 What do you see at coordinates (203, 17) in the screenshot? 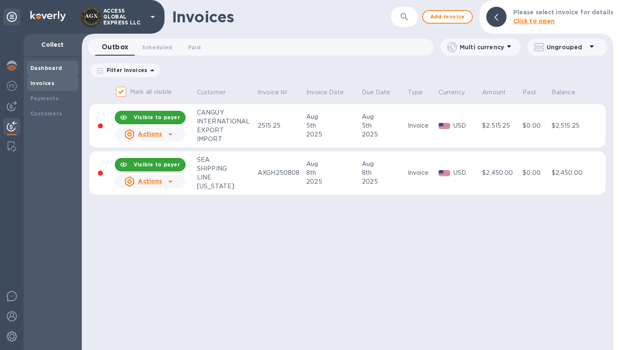
I see `h1: Invoices` at bounding box center [203, 17].